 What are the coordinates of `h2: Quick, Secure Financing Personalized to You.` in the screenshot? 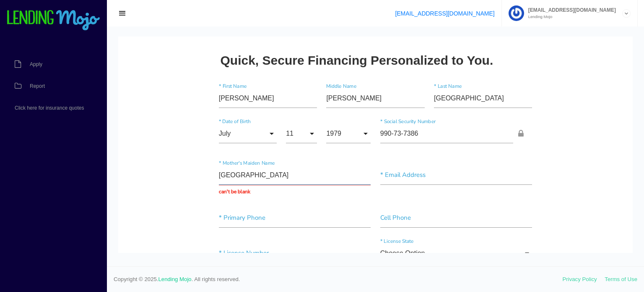 It's located at (238, 24).